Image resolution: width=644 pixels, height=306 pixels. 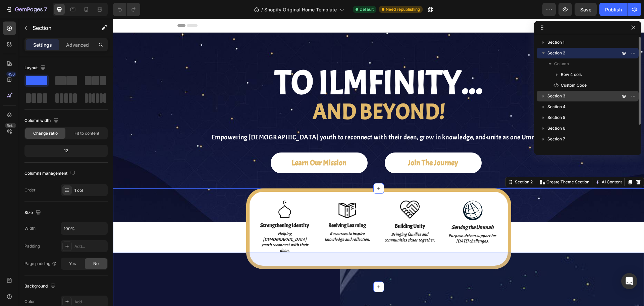 I want to click on p: Settings, so click(x=42, y=45).